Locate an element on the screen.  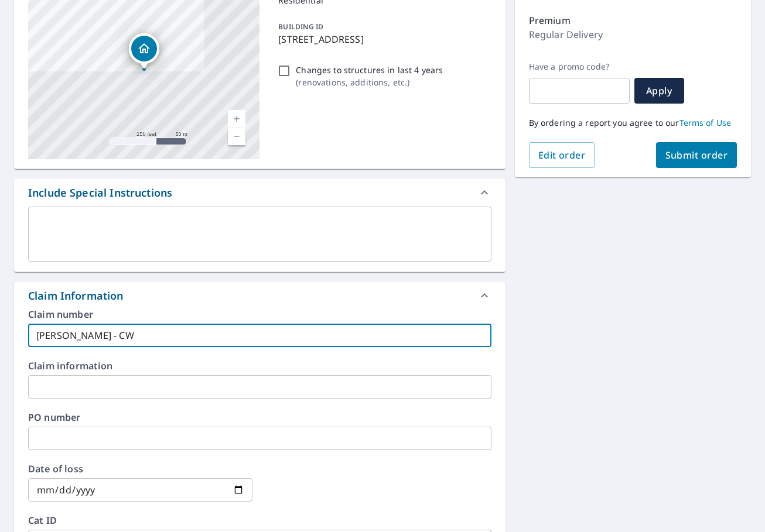
span: Apply is located at coordinates (660, 90).